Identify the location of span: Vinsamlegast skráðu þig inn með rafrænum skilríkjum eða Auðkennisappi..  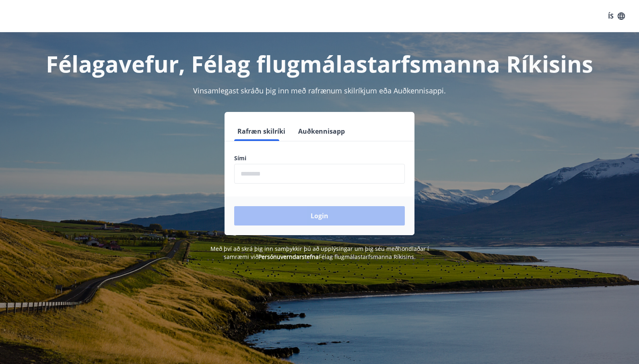
(320, 91).